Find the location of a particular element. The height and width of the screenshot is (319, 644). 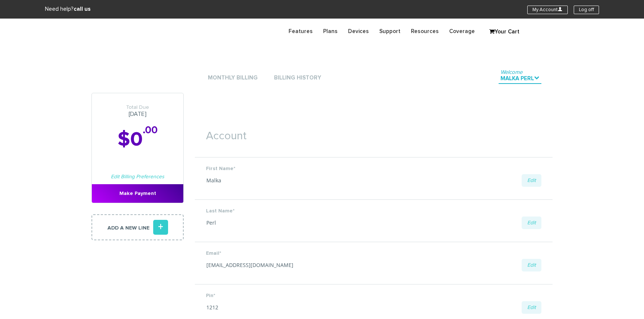

span: Welcome is located at coordinates (511, 72).